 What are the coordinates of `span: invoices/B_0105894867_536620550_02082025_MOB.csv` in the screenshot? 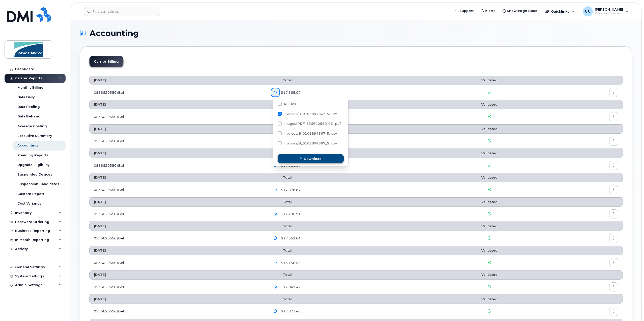 It's located at (307, 144).